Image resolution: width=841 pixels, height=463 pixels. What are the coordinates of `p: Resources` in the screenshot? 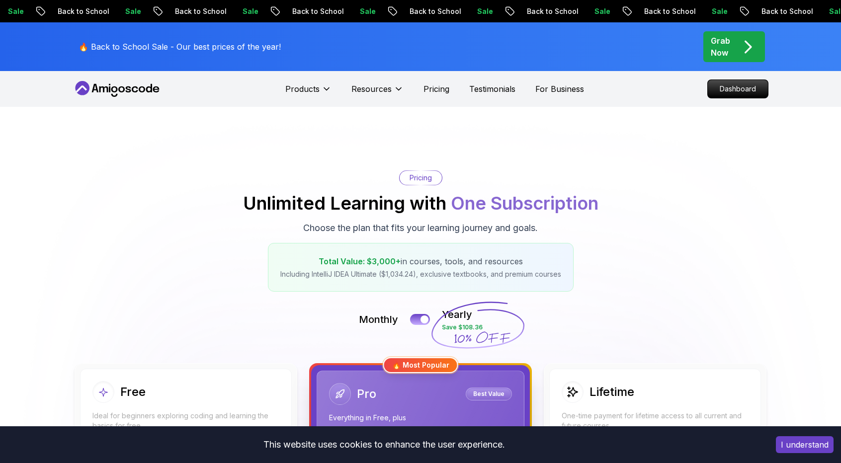 It's located at (371, 89).